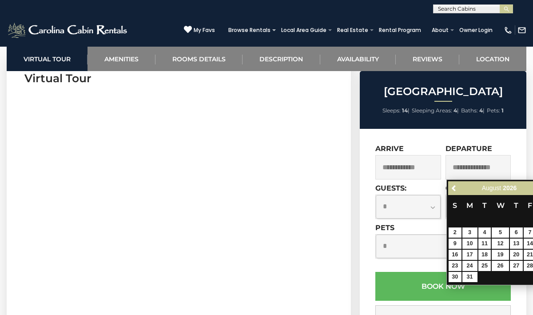 This screenshot has width=533, height=315. What do you see at coordinates (405, 110) in the screenshot?
I see `strong: 14` at bounding box center [405, 110].